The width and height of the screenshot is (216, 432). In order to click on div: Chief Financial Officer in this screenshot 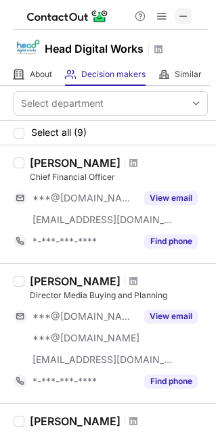, I will do `click(118, 177)`.